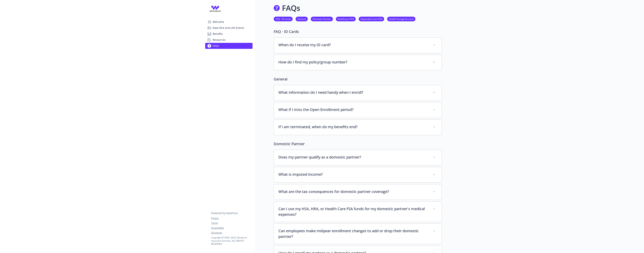 The height and width of the screenshot is (253, 644). What do you see at coordinates (358, 234) in the screenshot?
I see `div: Can employees make midyear enrollment changes to add or drop their domestic partner?` at bounding box center [358, 234].